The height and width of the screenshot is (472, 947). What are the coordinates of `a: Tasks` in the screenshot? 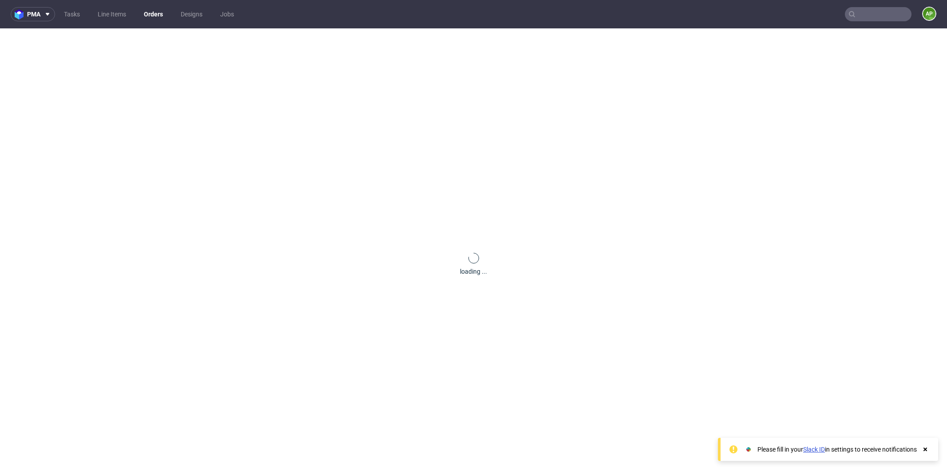 It's located at (72, 14).